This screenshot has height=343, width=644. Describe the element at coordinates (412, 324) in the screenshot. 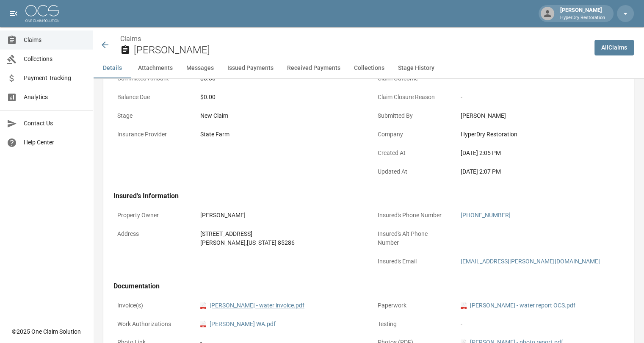

I see `p: Testing` at that location.